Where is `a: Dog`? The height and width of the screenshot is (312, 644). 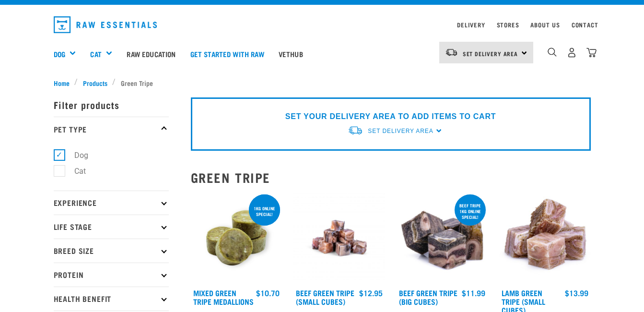 a: Dog is located at coordinates (60, 54).